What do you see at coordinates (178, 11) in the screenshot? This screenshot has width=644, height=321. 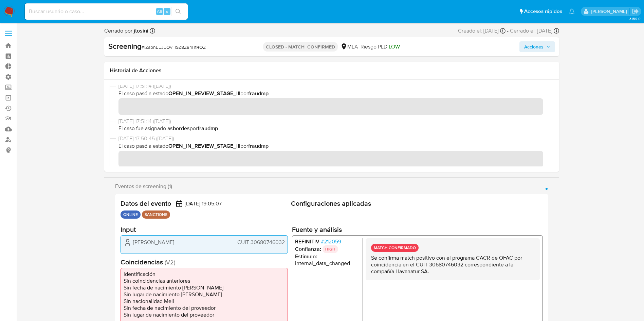 I see `button: search-icon` at bounding box center [178, 11].